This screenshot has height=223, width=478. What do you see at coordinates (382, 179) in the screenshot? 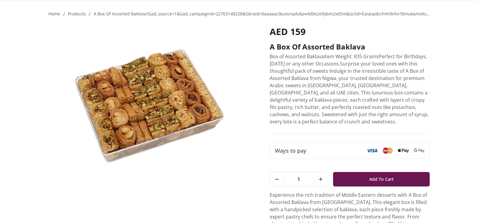
I see `button: Add To Cart` at bounding box center [382, 179].